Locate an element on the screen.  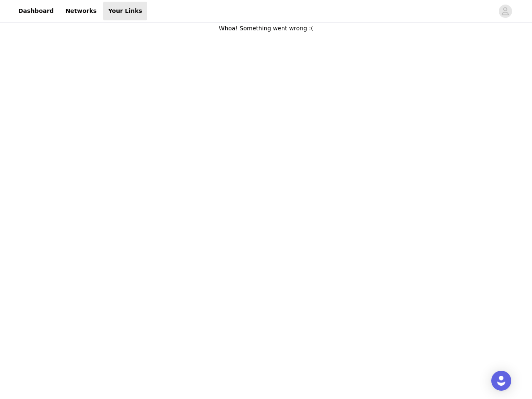
a: Your Links is located at coordinates (125, 11).